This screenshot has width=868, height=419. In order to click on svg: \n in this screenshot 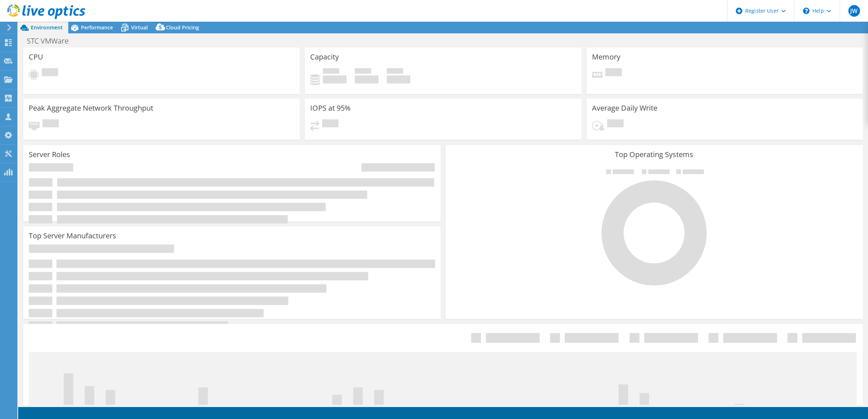, I will do `click(806, 11)`.